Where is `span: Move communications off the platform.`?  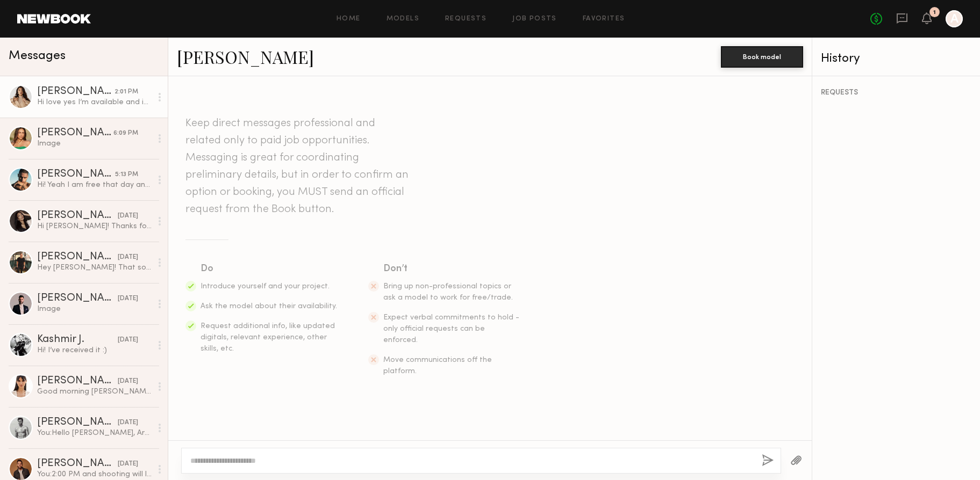
span: Move communications off the platform. is located at coordinates (438, 365).